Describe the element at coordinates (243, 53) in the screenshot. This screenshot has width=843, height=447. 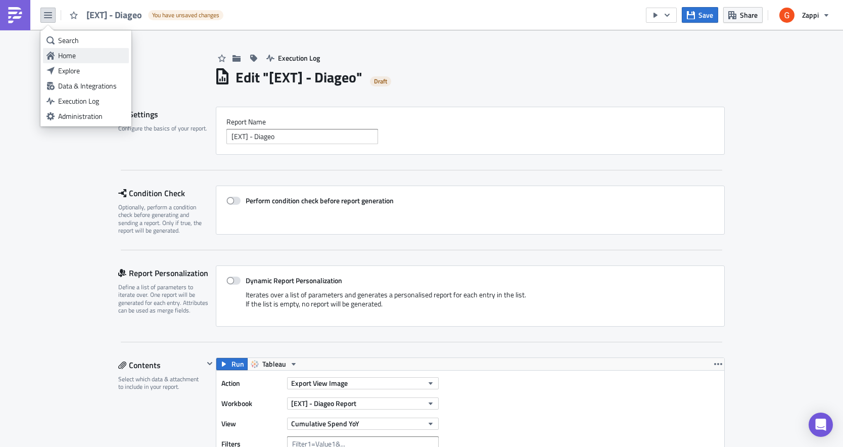
I see `body: Rich Text Area. Press ALT-0 for help.` at that location.